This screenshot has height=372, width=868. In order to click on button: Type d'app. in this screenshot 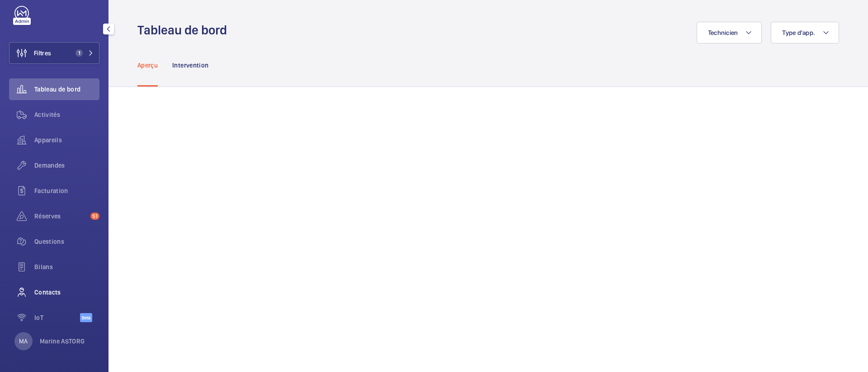, I will do `click(805, 32)`.